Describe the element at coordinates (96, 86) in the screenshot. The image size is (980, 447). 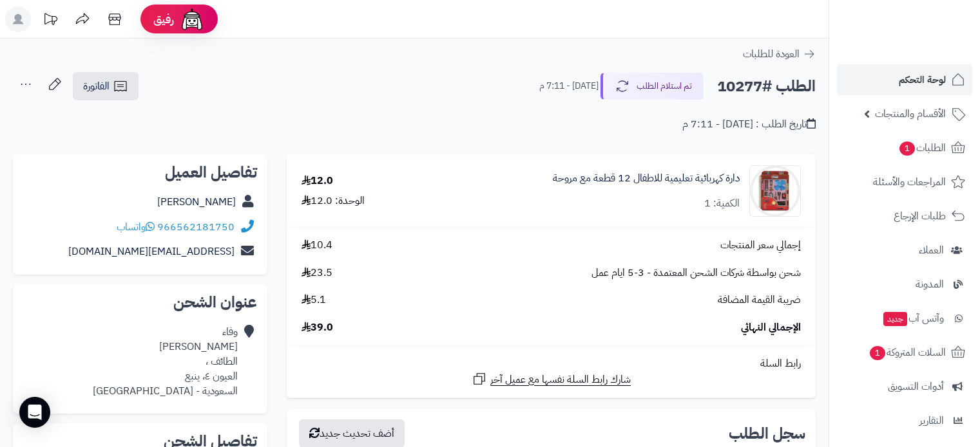
I see `span: الفاتورة` at that location.